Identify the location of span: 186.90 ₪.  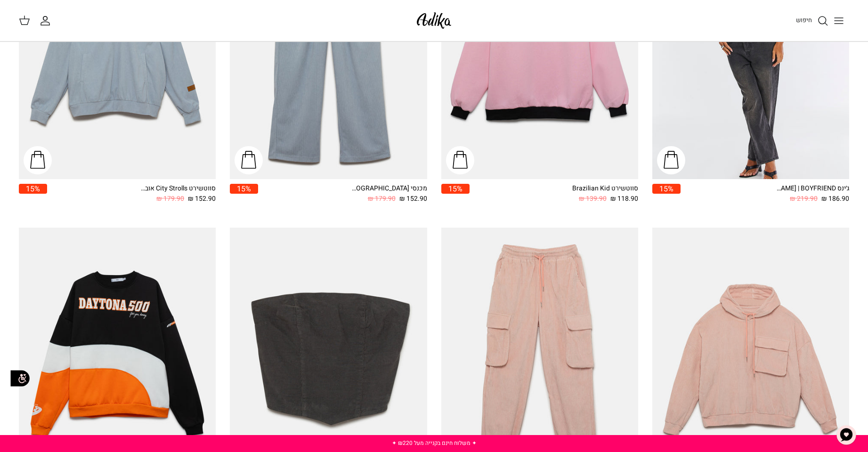
(835, 199).